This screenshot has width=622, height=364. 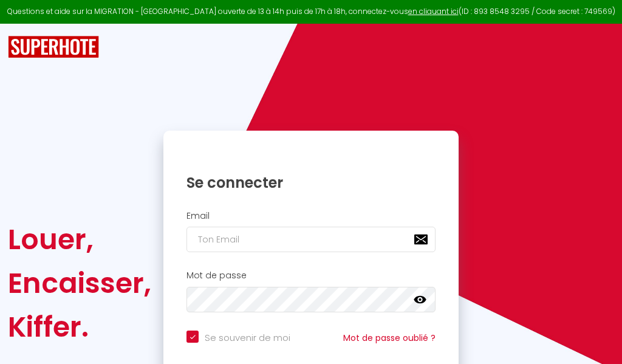 What do you see at coordinates (311, 182) in the screenshot?
I see `h1: Se connecter` at bounding box center [311, 182].